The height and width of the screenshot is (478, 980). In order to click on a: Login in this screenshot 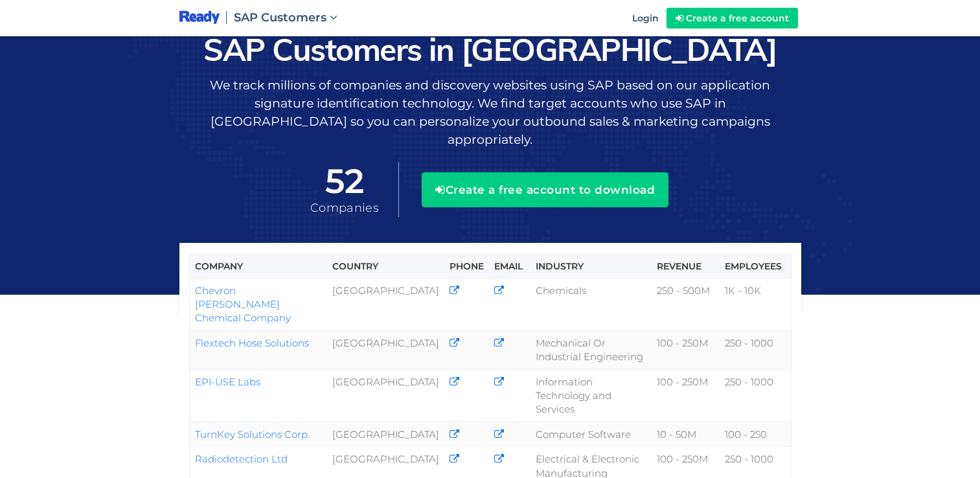, I will do `click(645, 18)`.